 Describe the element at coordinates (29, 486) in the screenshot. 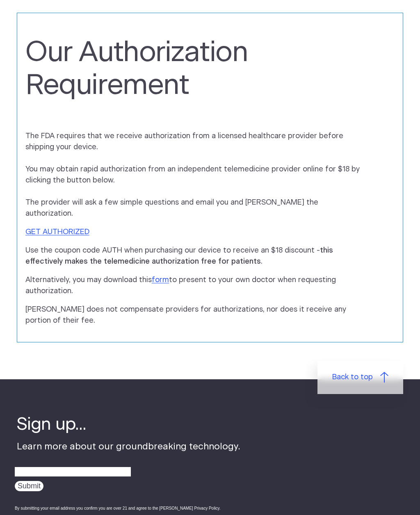

I see `input: Submit` at that location.